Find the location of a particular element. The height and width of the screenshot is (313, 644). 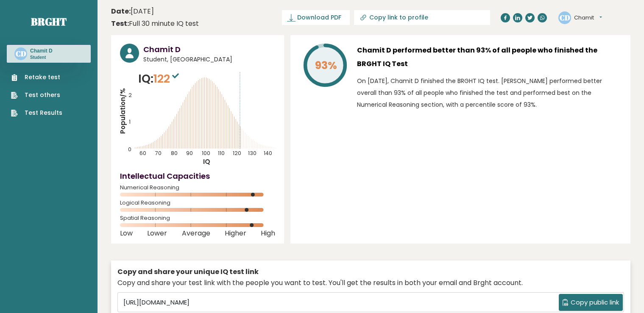

a: Test Results is located at coordinates (36, 113).